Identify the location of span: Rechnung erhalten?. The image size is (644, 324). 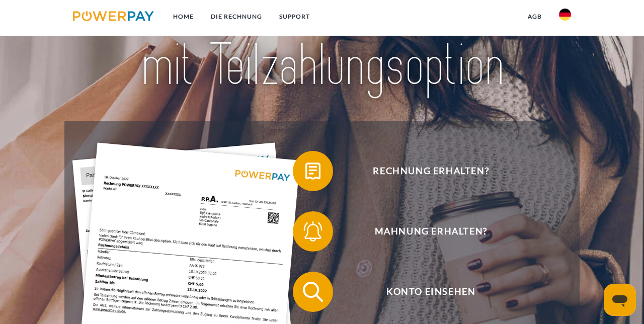
(431, 171).